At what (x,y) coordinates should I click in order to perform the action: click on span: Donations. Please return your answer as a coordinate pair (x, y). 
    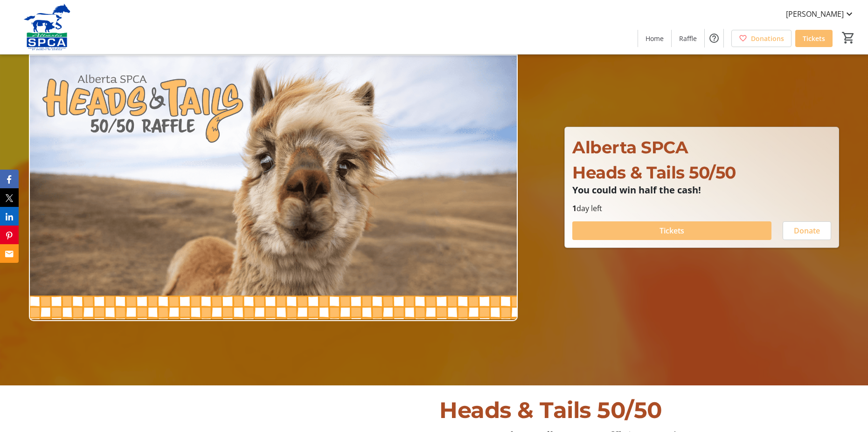
    Looking at the image, I should click on (767, 39).